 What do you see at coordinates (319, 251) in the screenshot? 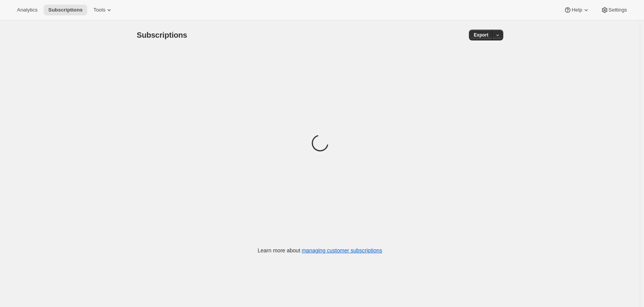
I see `p: Learn more about` at bounding box center [319, 251].